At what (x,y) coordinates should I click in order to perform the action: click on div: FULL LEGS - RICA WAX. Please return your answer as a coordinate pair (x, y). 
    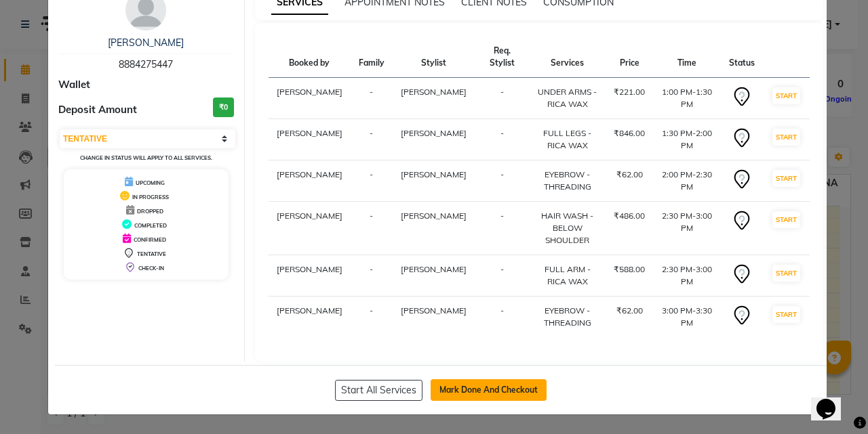
    Looking at the image, I should click on (567, 139).